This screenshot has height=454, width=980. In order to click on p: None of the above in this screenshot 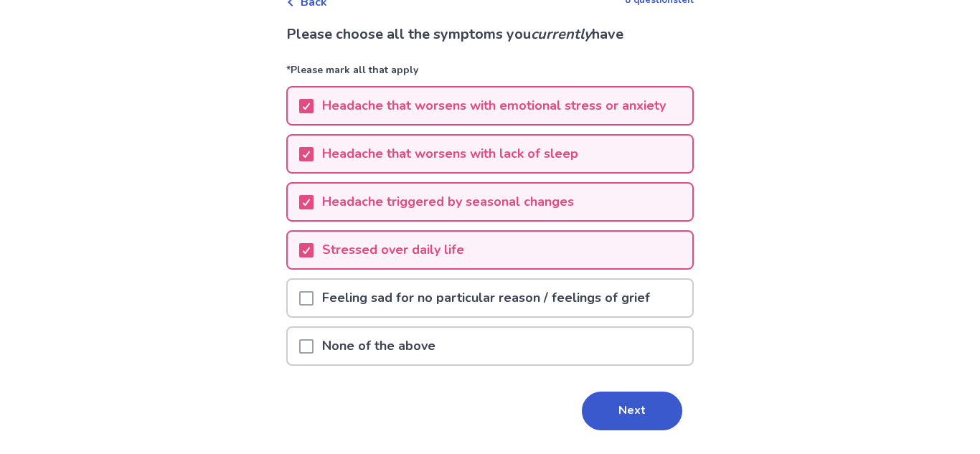, I will do `click(379, 346)`.